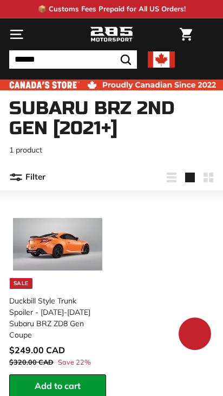  What do you see at coordinates (111, 35) in the screenshot?
I see `img: Logo_285_Motorsport_areodynamics_components` at bounding box center [111, 35].